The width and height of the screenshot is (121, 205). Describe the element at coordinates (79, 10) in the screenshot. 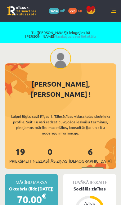

I see `span: xp` at that location.